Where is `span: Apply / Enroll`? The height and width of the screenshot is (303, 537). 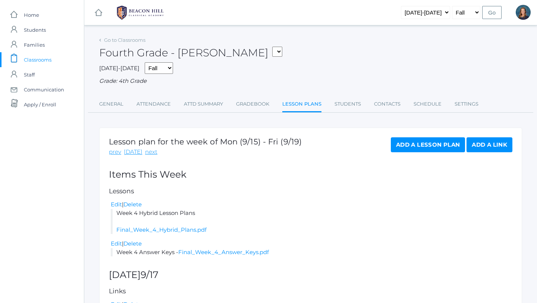 span: Apply / Enroll is located at coordinates (40, 104).